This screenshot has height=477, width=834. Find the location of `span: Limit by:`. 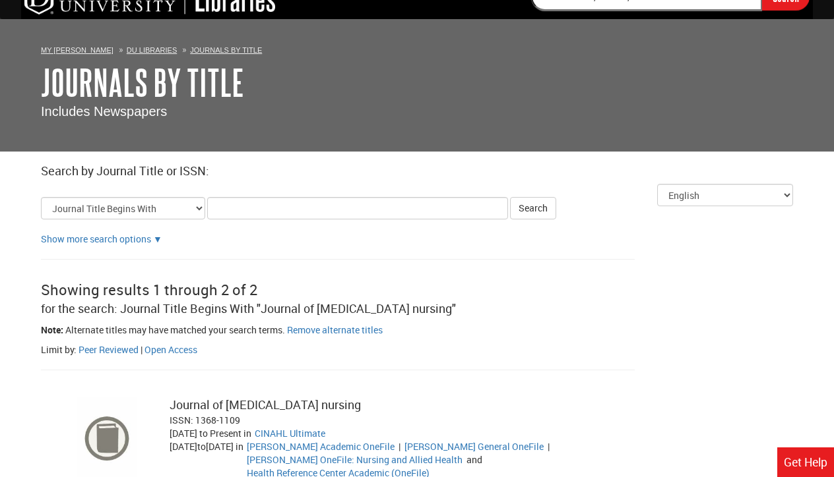

span: Limit by: is located at coordinates (59, 350).